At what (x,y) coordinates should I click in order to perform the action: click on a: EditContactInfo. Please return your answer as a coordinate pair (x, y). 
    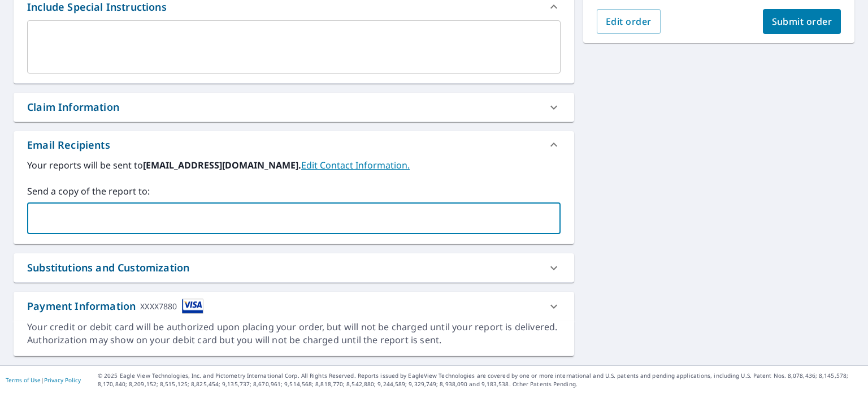
    Looking at the image, I should click on (356, 165).